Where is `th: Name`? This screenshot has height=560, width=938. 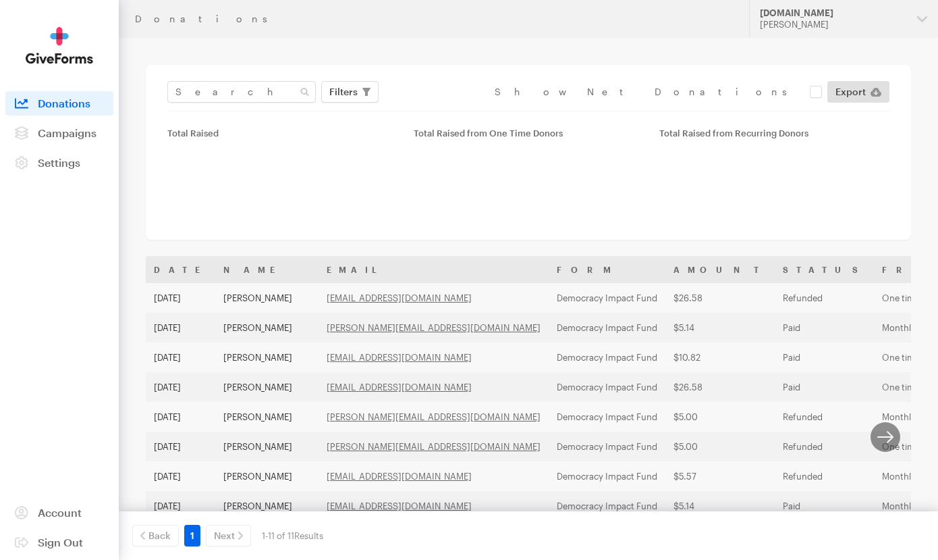 th: Name is located at coordinates (266, 269).